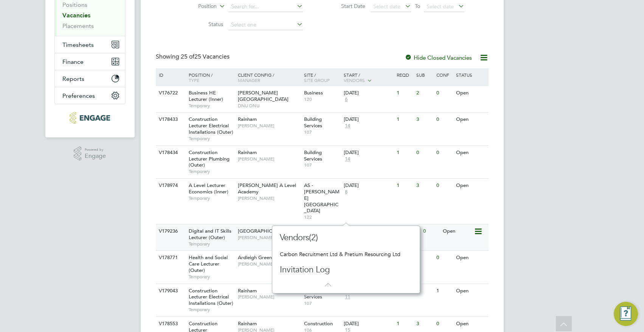 The width and height of the screenshot is (644, 332). Describe the element at coordinates (346, 254) in the screenshot. I see `div: Carbon Recruitment Ltd & Pretium Resourcing Ltd` at that location.